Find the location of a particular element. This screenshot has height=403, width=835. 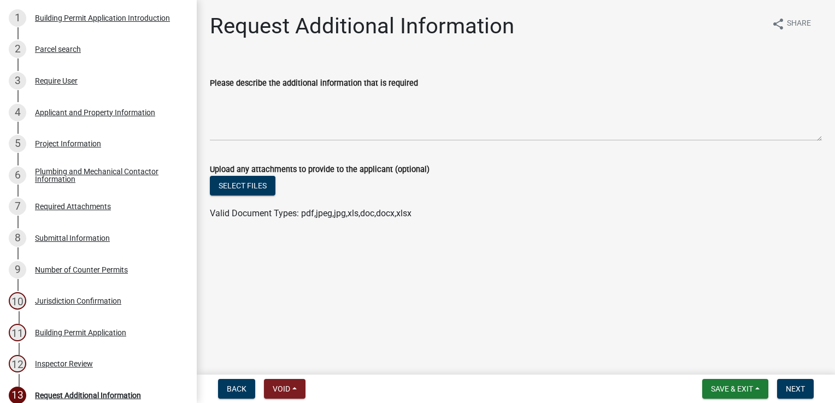

span: Valid Document Types: pdf,jpeg,jpg,xls,doc,docx,xlsx is located at coordinates (310, 213).